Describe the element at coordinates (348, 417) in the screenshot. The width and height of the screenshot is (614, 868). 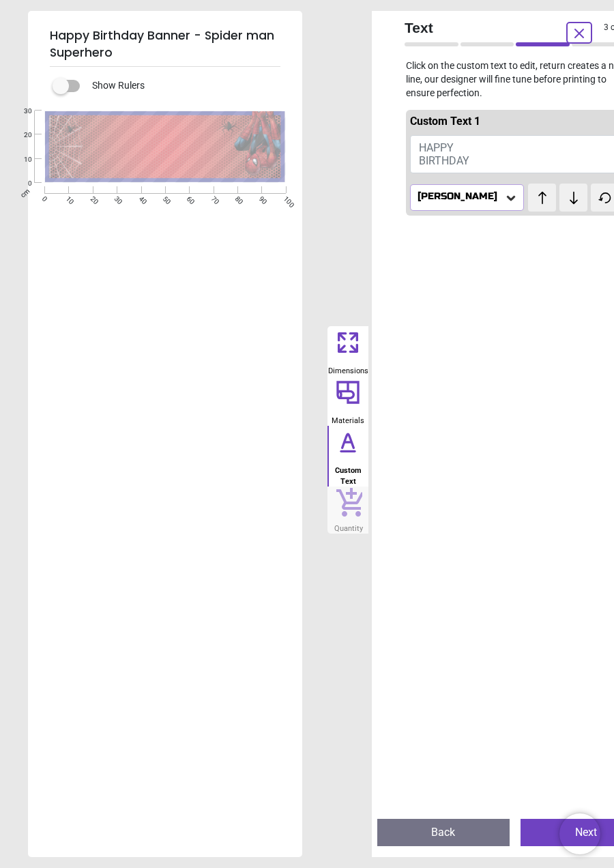
I see `span: Materials` at that location.